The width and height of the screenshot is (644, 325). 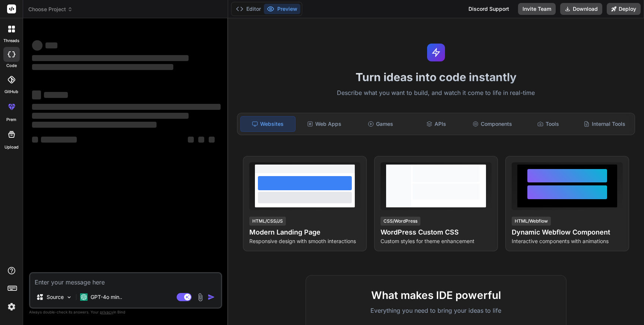 I want to click on h2: What makes IDE powerful, so click(x=436, y=295).